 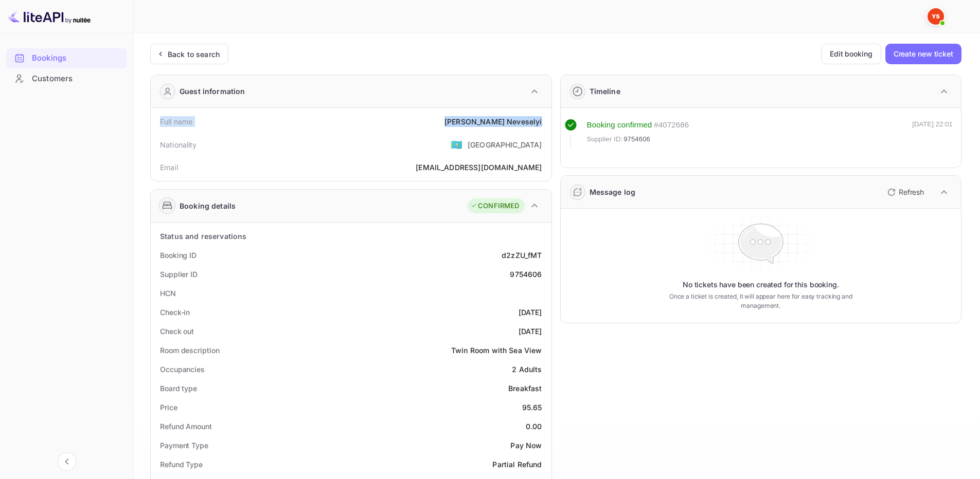 What do you see at coordinates (911, 192) in the screenshot?
I see `p: Refresh` at bounding box center [911, 192].